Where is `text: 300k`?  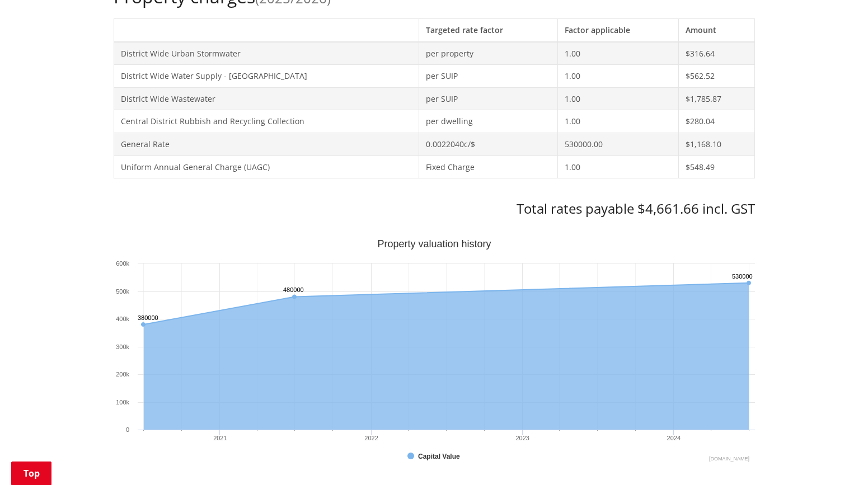
text: 300k is located at coordinates (122, 347).